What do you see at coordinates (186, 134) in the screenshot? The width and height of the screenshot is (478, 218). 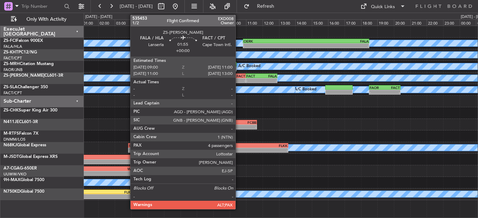 I see `div: LFMN` at bounding box center [186, 134].